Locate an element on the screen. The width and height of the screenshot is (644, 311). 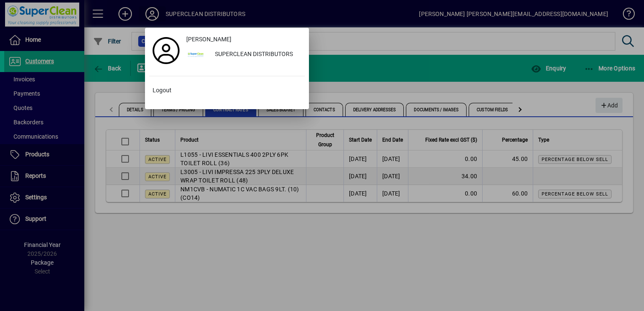
div: SUPERCLEAN DISTRIBUTORS is located at coordinates (256, 55).